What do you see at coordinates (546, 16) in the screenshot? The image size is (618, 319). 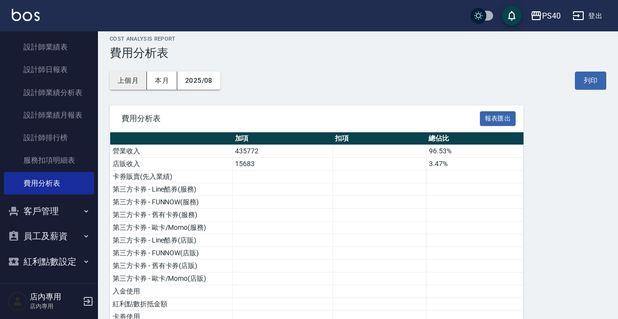 I see `button: PS40` at bounding box center [546, 16].